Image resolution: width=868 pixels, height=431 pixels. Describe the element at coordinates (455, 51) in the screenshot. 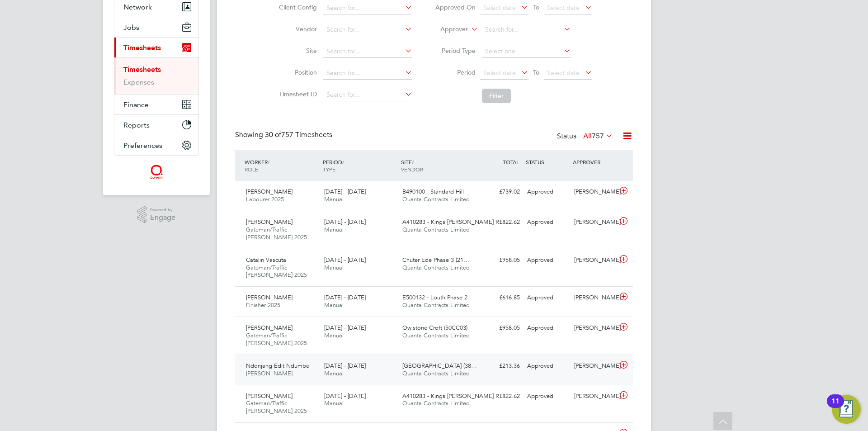

I see `label: Period Type` at that location.